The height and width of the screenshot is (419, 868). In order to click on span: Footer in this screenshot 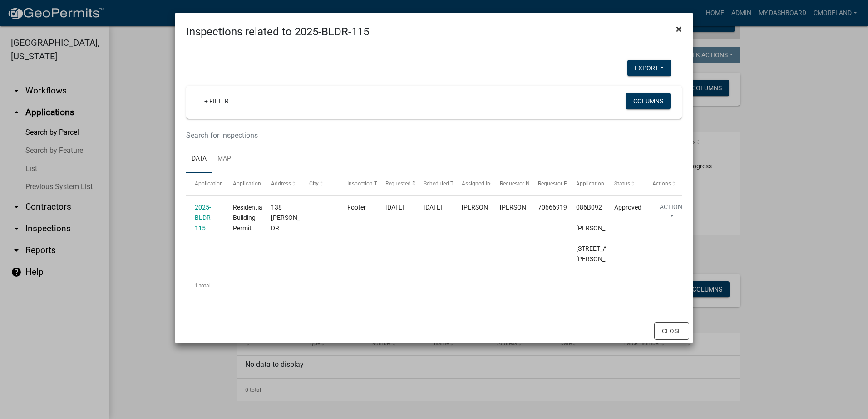, I will do `click(357, 208)`.